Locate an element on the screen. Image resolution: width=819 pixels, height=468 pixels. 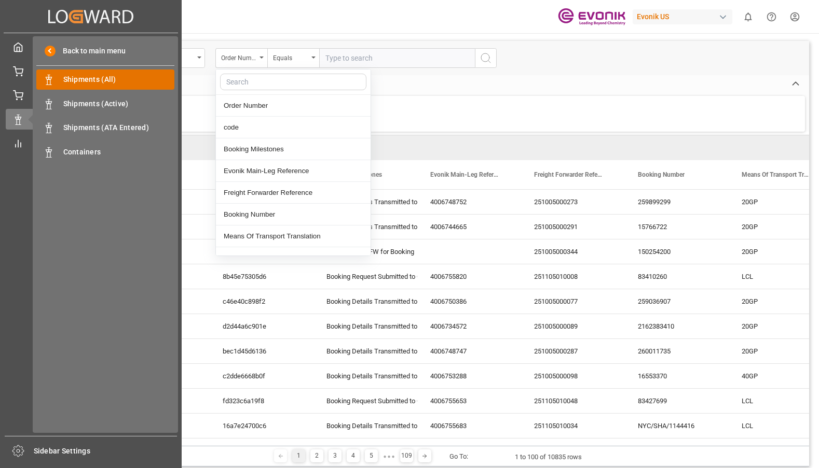
span: Booking Number is located at coordinates (661, 175).